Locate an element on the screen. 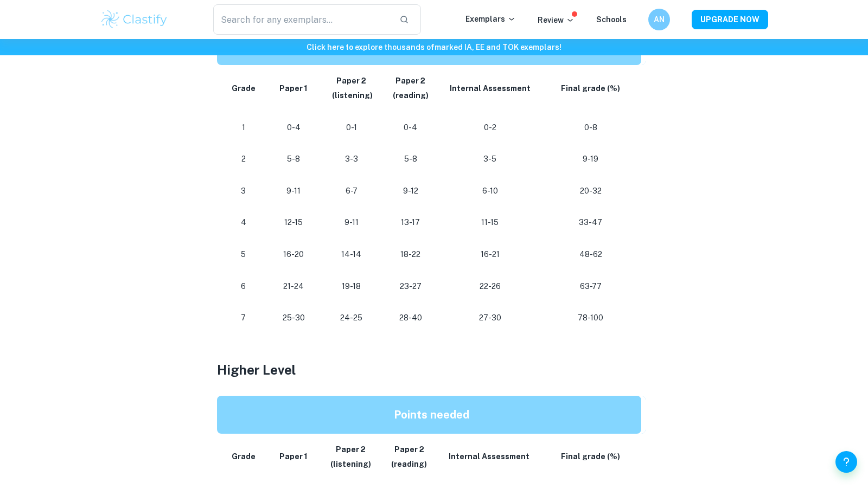 The image size is (868, 489). p: 9-19 is located at coordinates (591, 159).